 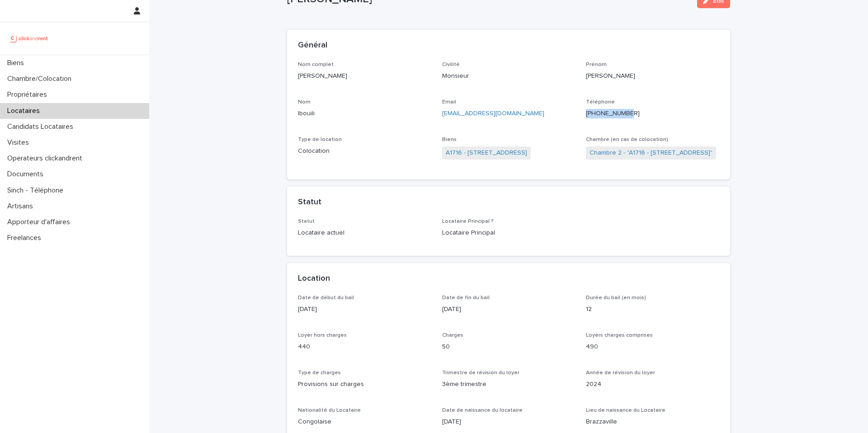 What do you see at coordinates (26, 111) in the screenshot?
I see `p: Locataires` at bounding box center [26, 111].